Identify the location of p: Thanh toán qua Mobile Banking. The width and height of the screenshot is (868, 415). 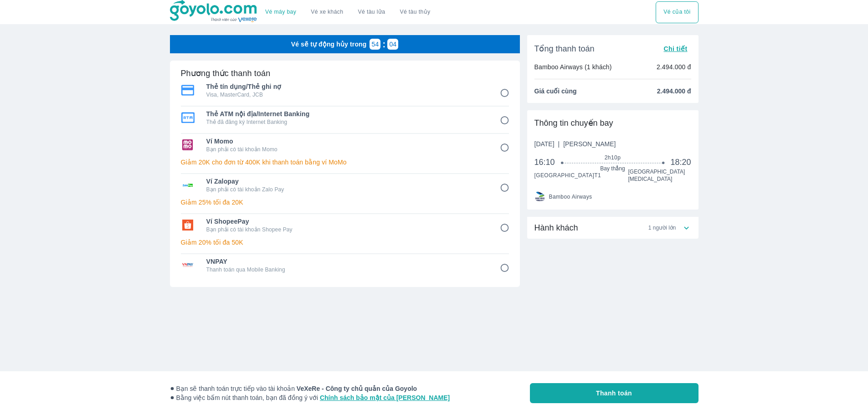
(347, 269).